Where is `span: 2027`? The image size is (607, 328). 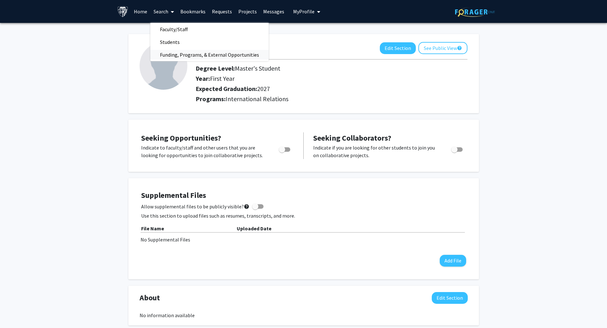
span: 2027 is located at coordinates (263, 89).